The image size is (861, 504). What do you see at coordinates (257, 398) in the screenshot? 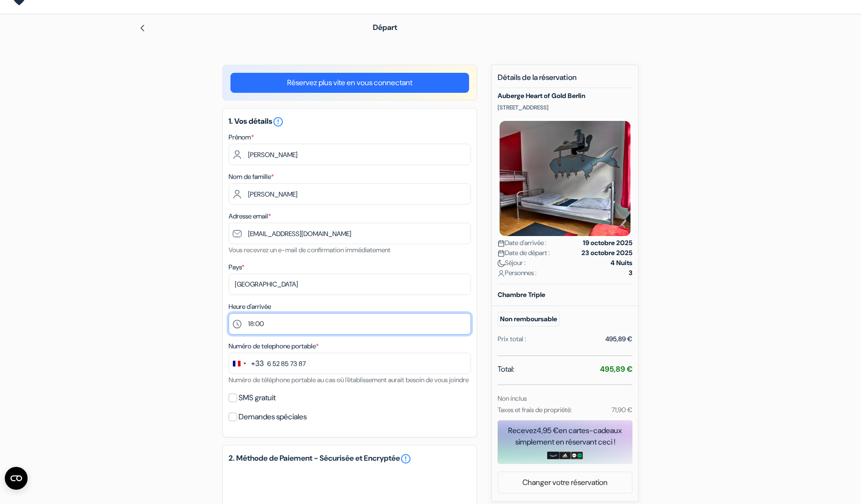
I see `label: SMS gratuit` at bounding box center [257, 398].